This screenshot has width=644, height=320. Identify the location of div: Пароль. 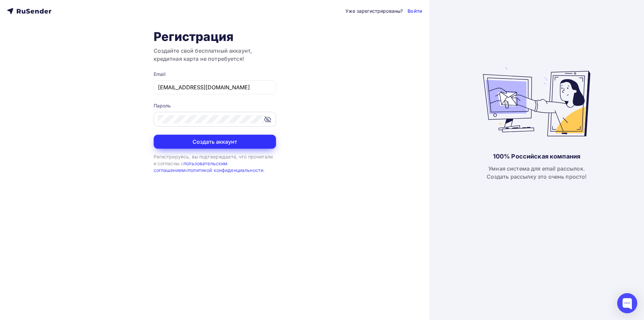
(215, 106).